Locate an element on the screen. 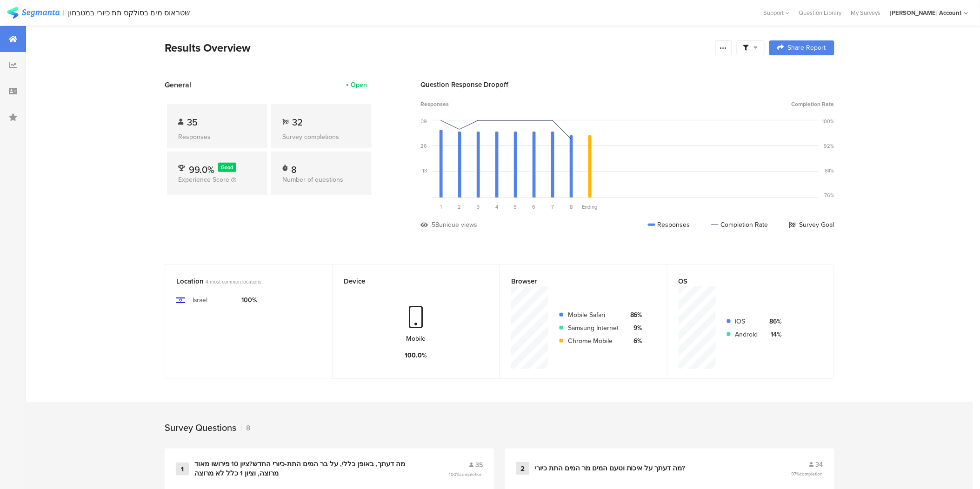  div: Question Response Dropoff is located at coordinates (627, 85).